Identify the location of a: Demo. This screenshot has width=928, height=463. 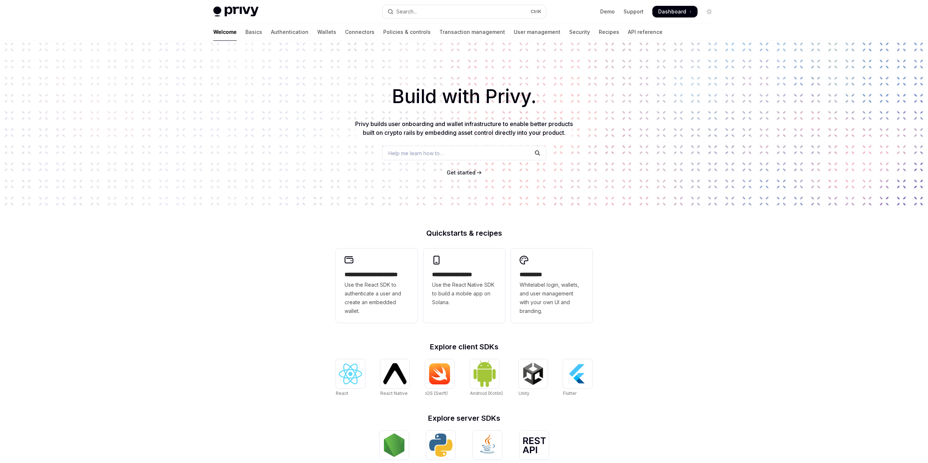
(607, 12).